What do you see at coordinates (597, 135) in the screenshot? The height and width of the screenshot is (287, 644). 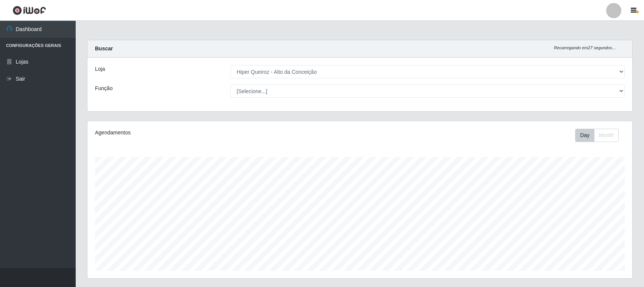 I see `div: First group` at bounding box center [597, 135].